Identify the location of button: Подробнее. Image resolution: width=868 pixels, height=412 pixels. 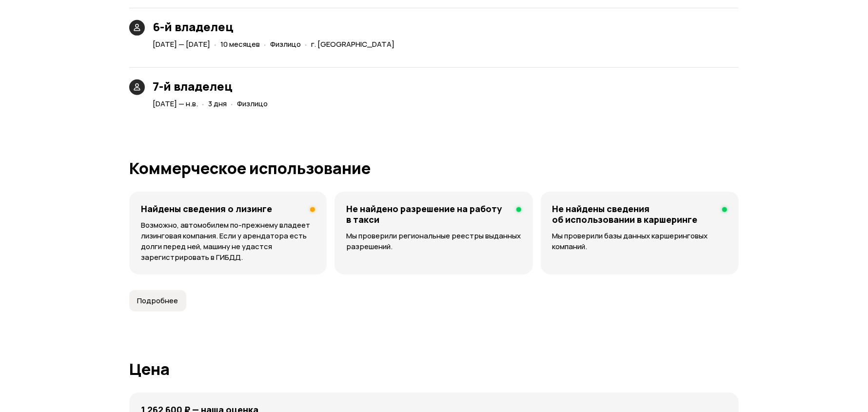
(157, 301).